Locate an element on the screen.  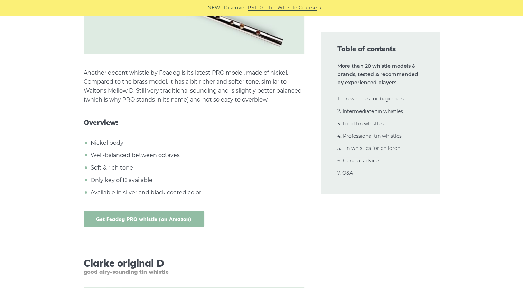
p: Another decent whistle by Feadog is its latest PRO model, made of nickel. Compared to the brass m... is located at coordinates (194, 86).